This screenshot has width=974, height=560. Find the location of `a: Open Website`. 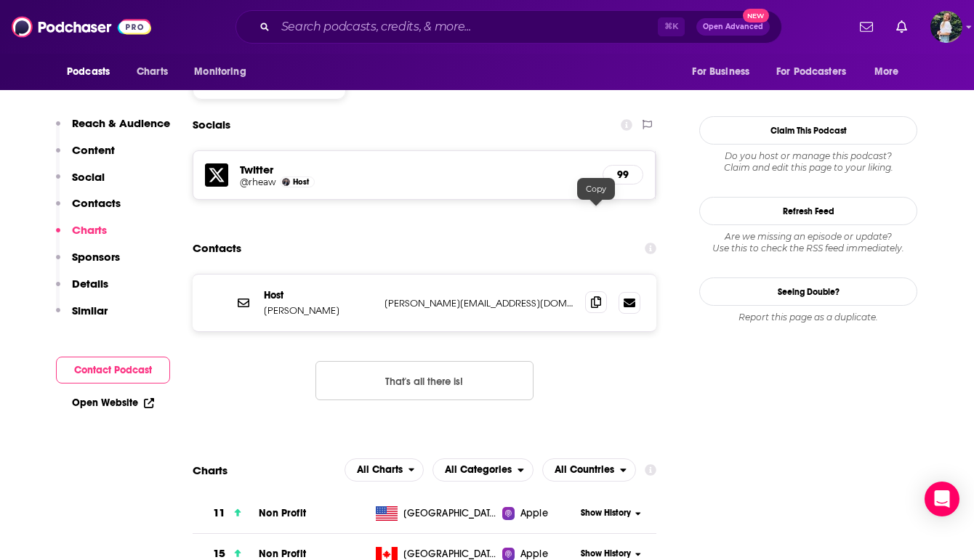

a: Open Website is located at coordinates (113, 403).